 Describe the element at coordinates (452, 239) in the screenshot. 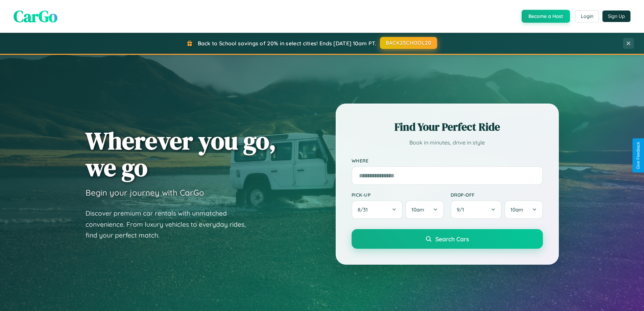

I see `span: Search Cars` at that location.